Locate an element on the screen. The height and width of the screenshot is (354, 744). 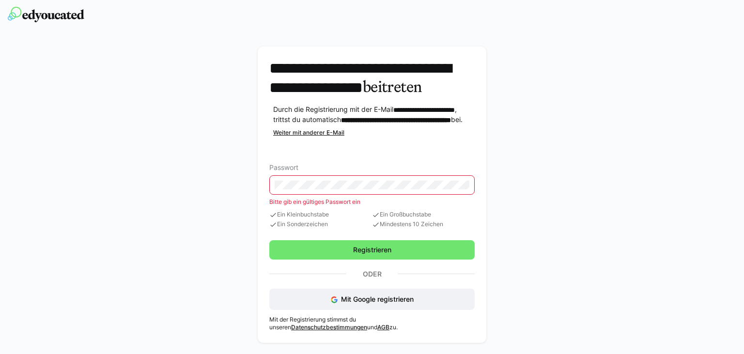
span: Ein Großbuchstabe is located at coordinates (424, 215).